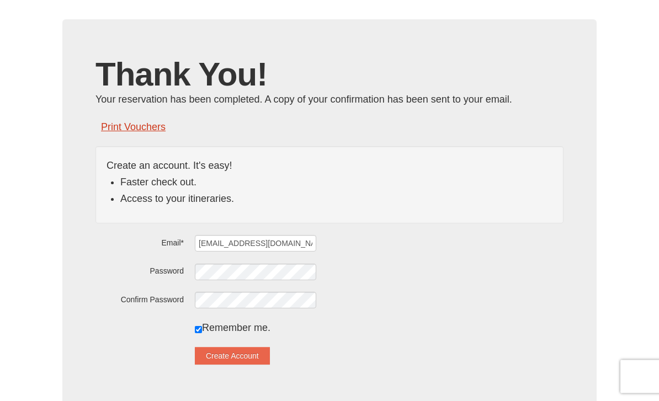 The height and width of the screenshot is (401, 659). Describe the element at coordinates (379, 328) in the screenshot. I see `div: Remember me.` at that location.